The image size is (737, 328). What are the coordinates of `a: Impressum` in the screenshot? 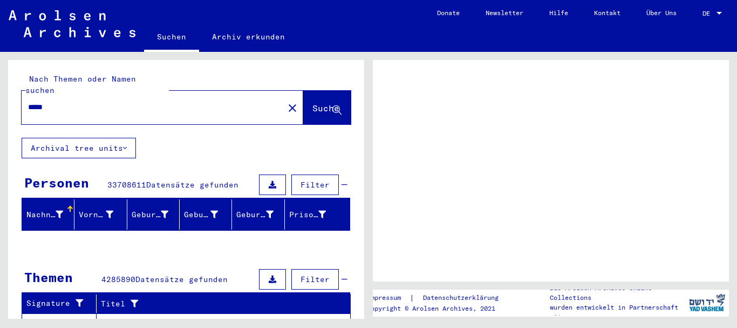 It's located at (388, 297).